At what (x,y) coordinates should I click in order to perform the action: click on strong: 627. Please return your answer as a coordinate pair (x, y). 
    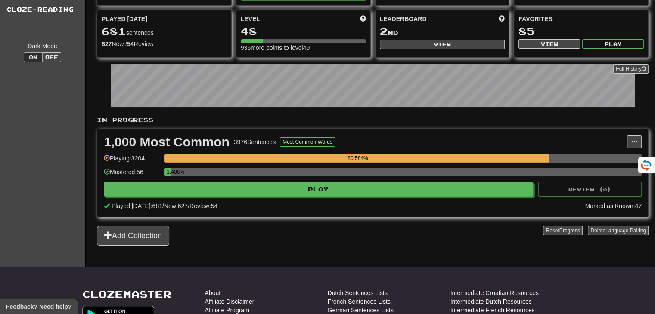
    Looking at the image, I should click on (106, 44).